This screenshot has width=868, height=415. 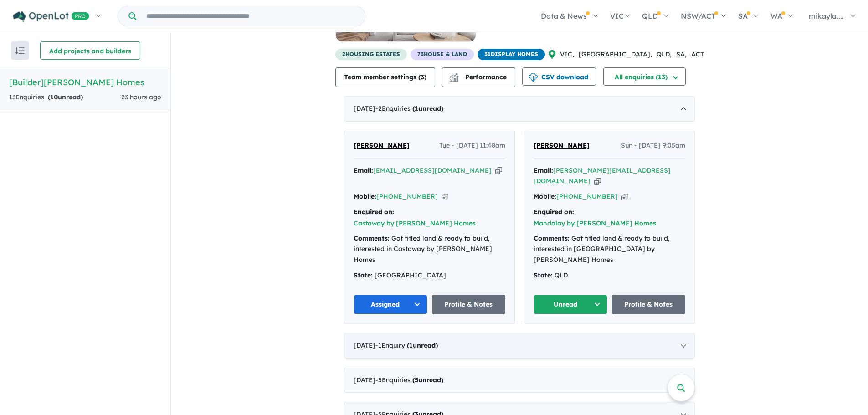 I want to click on img: download icon, so click(x=533, y=77).